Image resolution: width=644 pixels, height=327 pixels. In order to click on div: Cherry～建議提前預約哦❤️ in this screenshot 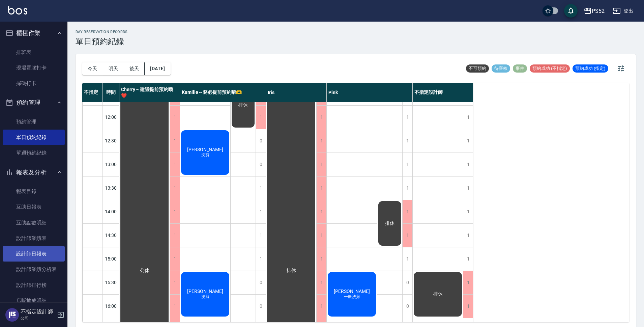, I will do `click(150, 93)`.